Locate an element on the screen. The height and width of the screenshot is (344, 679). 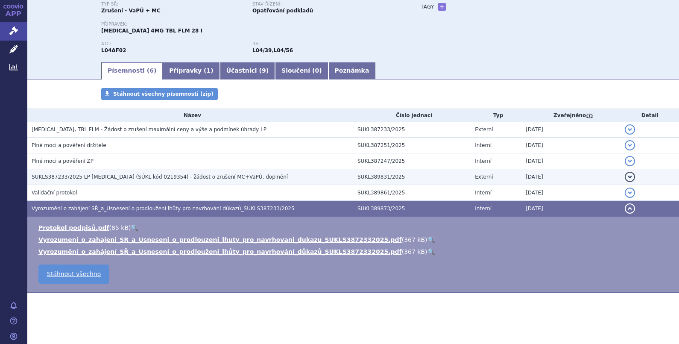
th: Typ is located at coordinates (495, 115).